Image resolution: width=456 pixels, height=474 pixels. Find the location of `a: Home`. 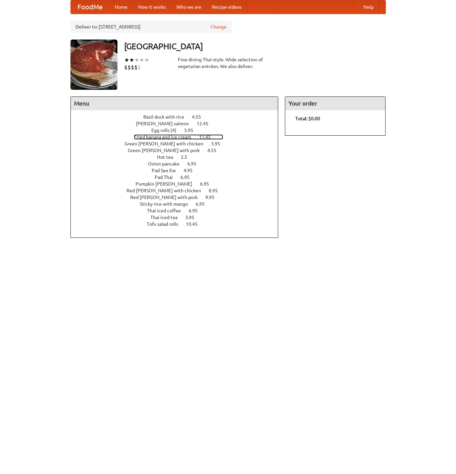

a: Home is located at coordinates (121, 7).